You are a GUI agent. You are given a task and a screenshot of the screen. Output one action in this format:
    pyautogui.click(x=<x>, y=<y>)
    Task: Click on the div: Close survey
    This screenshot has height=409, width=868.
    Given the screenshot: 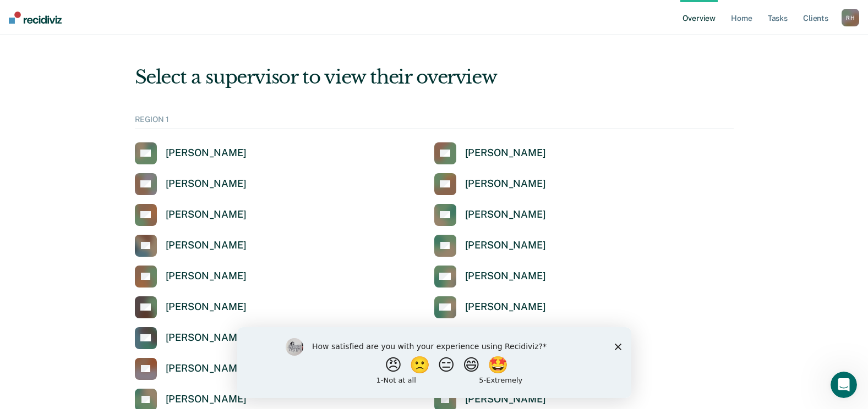 What is the action you would take?
    pyautogui.click(x=380, y=20)
    